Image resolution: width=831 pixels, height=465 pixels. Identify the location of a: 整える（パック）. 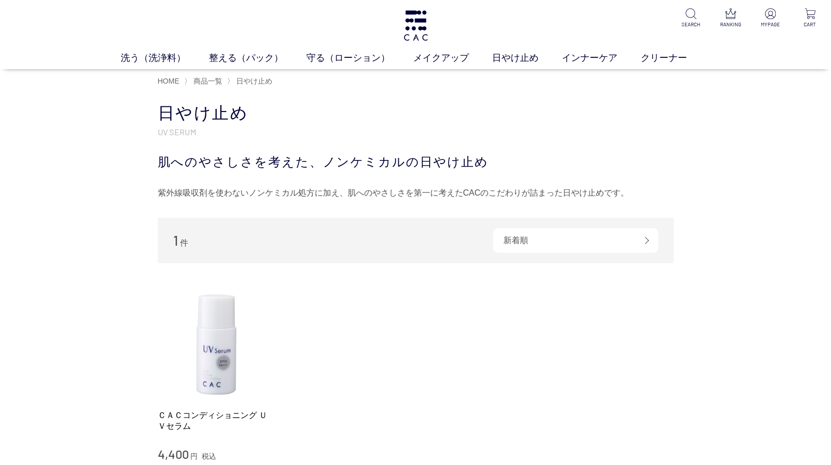
(257, 58).